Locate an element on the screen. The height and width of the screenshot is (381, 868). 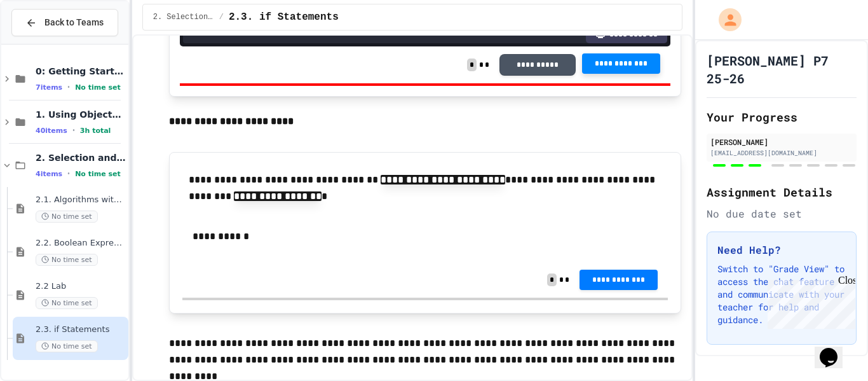
span: 0: Getting Started is located at coordinates (81, 71).